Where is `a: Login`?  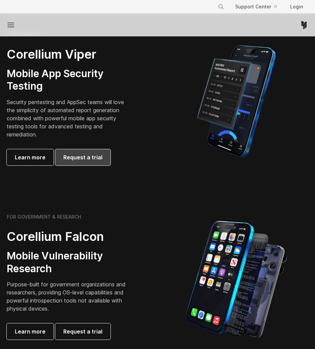
a: Login is located at coordinates (296, 7).